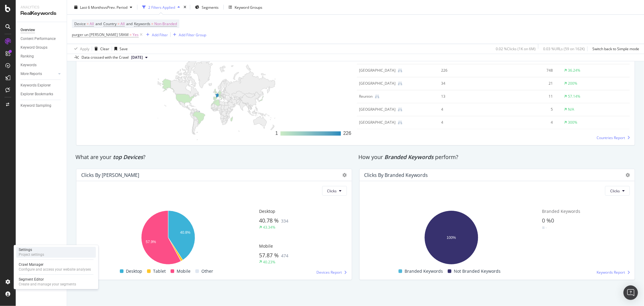 Image resolution: width=644 pixels, height=306 pixels. Describe the element at coordinates (81, 49) in the screenshot. I see `button: Apply` at that location.